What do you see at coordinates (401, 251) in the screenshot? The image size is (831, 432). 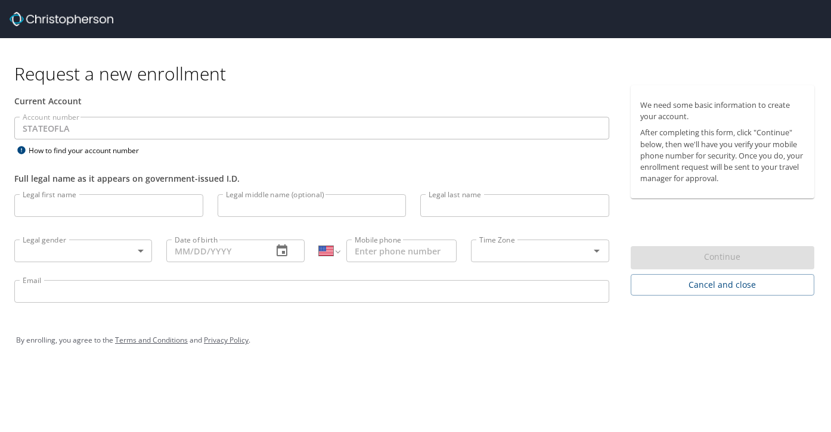 I see `input: Enter phone number` at bounding box center [401, 251].